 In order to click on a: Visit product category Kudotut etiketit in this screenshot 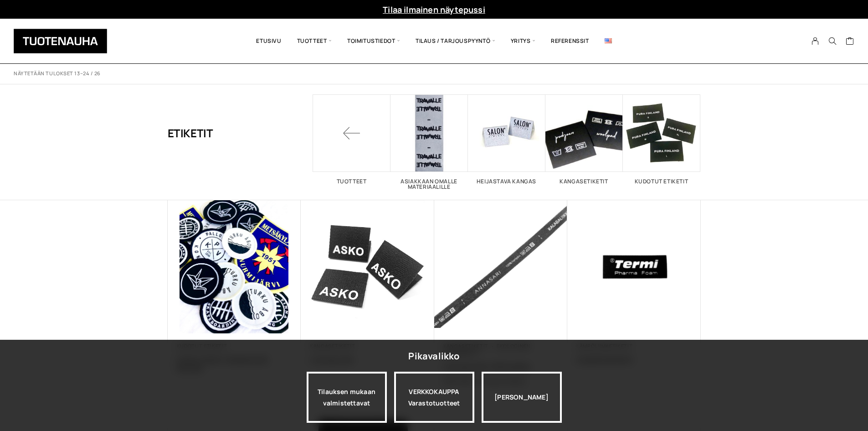, I will do `click(662, 139)`.